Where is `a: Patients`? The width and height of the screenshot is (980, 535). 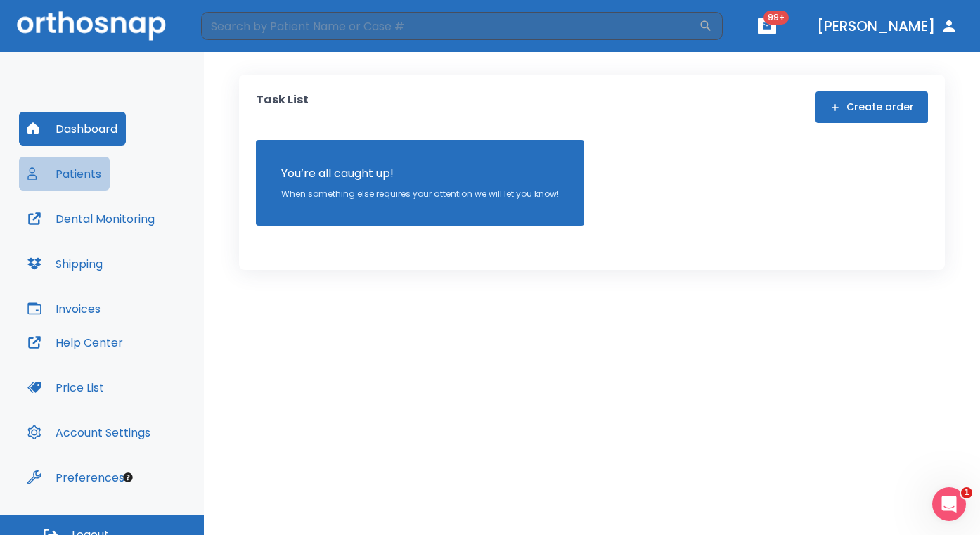
a: Patients is located at coordinates (64, 174).